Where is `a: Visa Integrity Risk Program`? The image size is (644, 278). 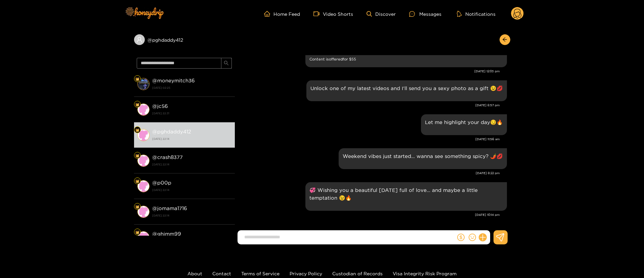 a: Visa Integrity Risk Program is located at coordinates (424, 273).